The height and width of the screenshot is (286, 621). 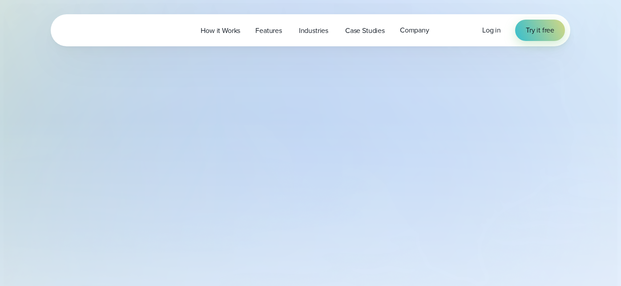 I want to click on span: How it Works, so click(x=220, y=31).